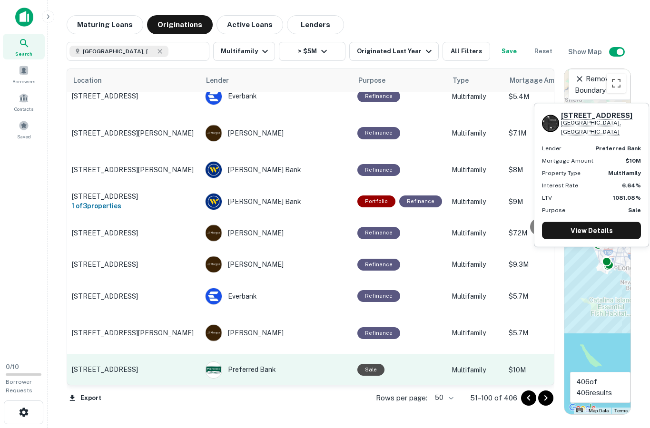 Image resolution: width=650 pixels, height=428 pixels. Describe the element at coordinates (376, 201) in the screenshot. I see `div: This is a portfolio loan with 3 properties` at that location.